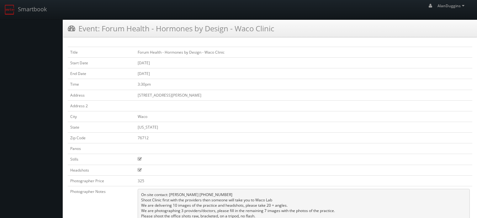 This screenshot has width=477, height=218. I want to click on td: State, so click(101, 127).